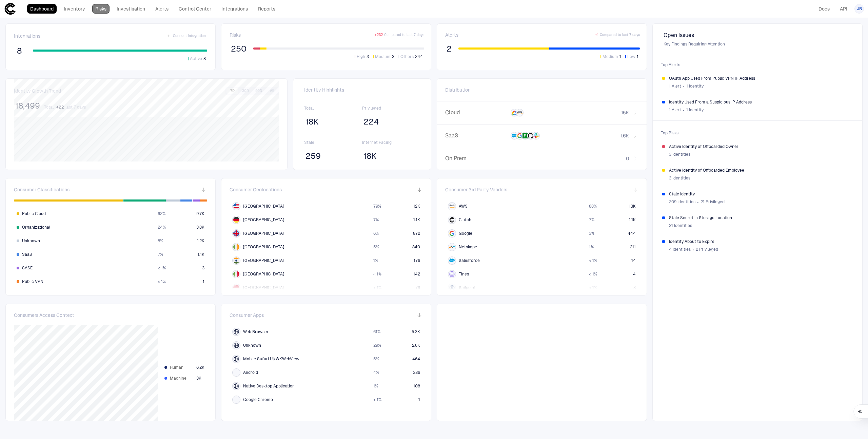  I want to click on span: 209 Identities, so click(682, 202).